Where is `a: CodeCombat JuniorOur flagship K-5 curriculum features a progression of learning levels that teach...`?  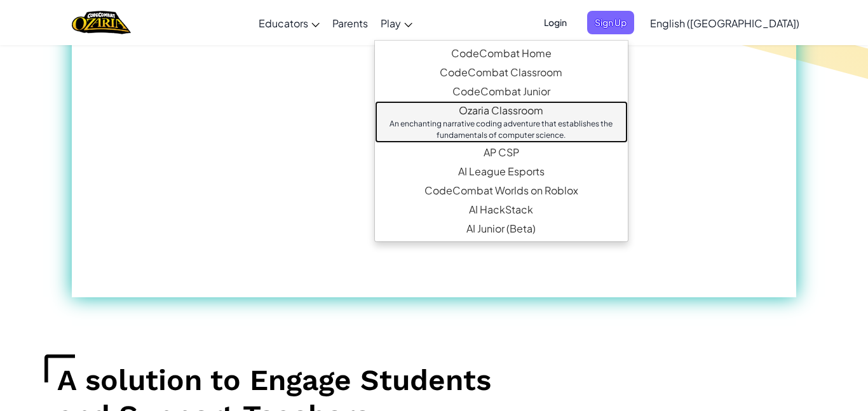
a: CodeCombat JuniorOur flagship K-5 curriculum features a progression of learning levels that teach... is located at coordinates (502, 92).